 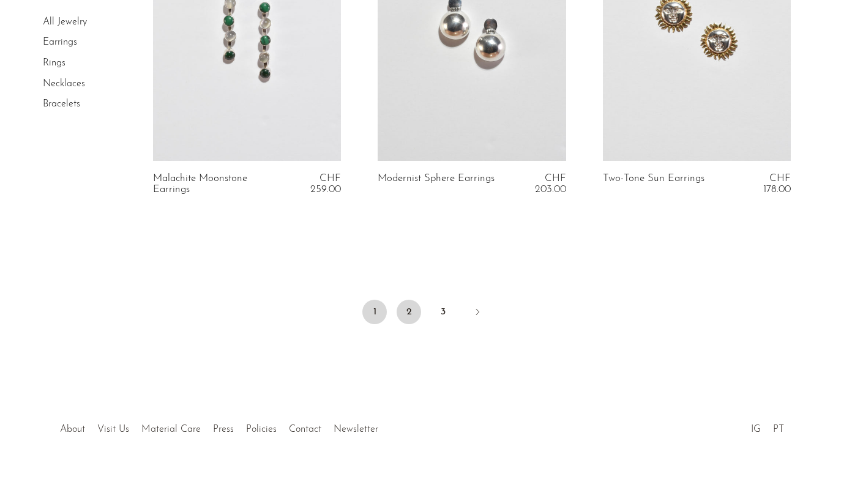 I want to click on a: Visit Us, so click(x=113, y=430).